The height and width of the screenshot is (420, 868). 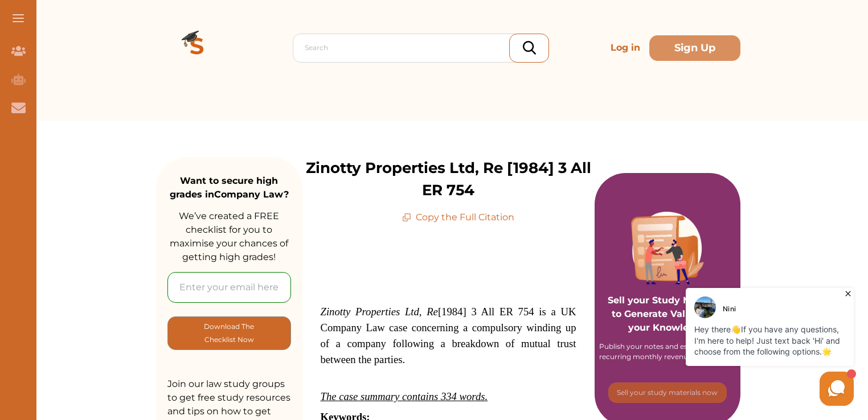 I want to click on input: Enter your email here, so click(x=229, y=287).